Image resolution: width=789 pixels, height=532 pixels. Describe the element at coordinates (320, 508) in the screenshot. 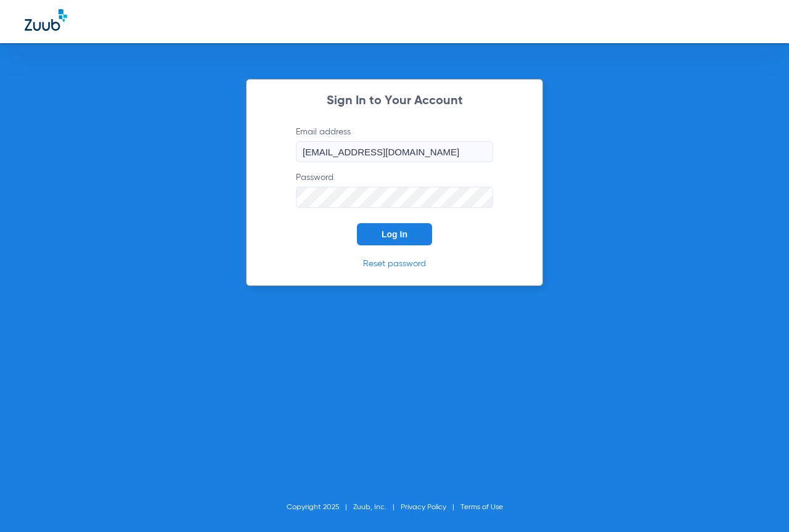

I see `li: Copyright 2025` at that location.